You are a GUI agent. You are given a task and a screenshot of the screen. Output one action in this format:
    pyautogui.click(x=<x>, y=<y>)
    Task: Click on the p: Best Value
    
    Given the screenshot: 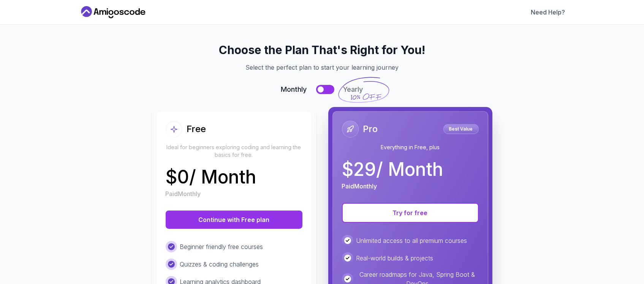 What is the action you would take?
    pyautogui.click(x=461, y=129)
    